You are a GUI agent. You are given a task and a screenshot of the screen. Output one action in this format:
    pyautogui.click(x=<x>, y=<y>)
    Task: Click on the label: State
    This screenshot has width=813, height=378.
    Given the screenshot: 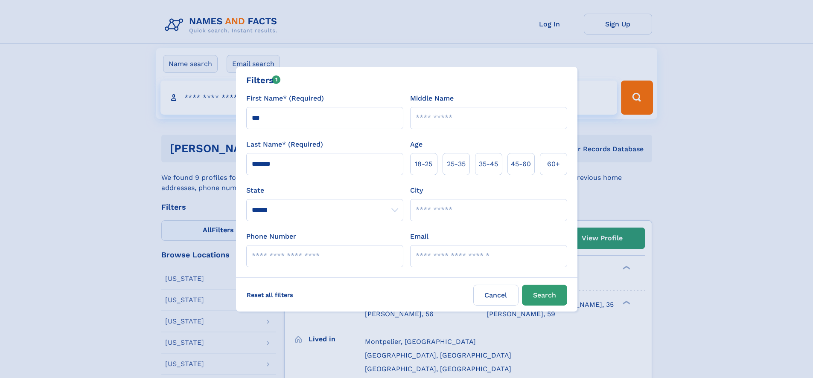 What is the action you would take?
    pyautogui.click(x=325, y=191)
    